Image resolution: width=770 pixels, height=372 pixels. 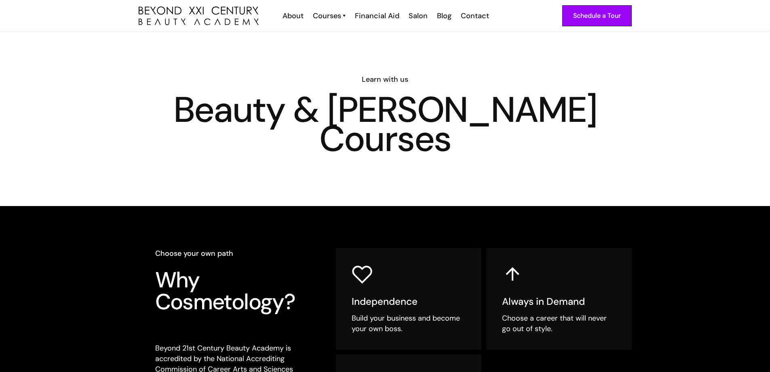 What do you see at coordinates (597, 16) in the screenshot?
I see `a: Schedule a Tour` at bounding box center [597, 16].